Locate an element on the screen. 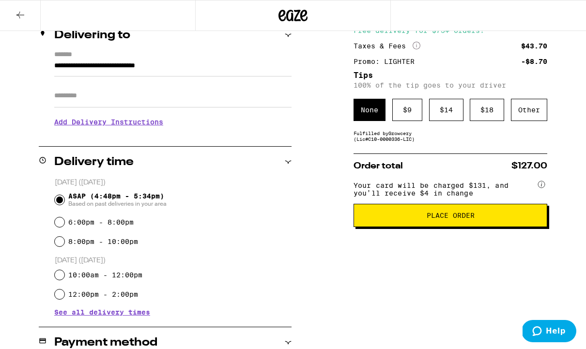  div: $ 9 is located at coordinates (407, 110).